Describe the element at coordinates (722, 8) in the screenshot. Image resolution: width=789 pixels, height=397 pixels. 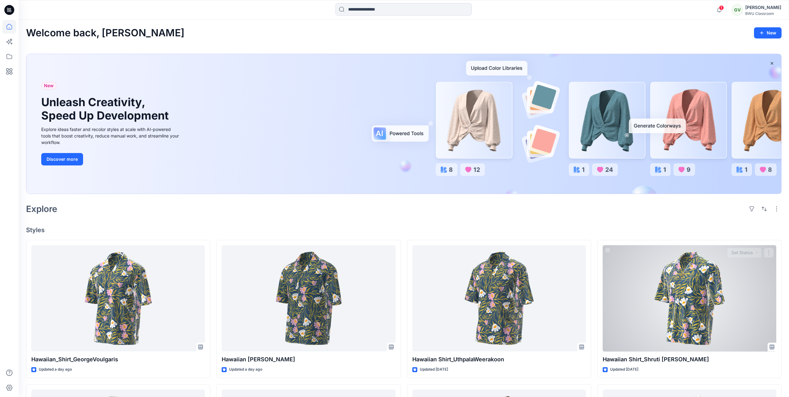
I see `span: 1` at that location.